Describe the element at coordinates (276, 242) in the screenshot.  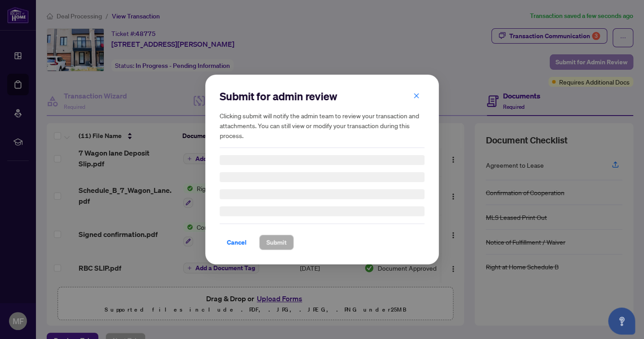
I see `button: Submit` at that location.